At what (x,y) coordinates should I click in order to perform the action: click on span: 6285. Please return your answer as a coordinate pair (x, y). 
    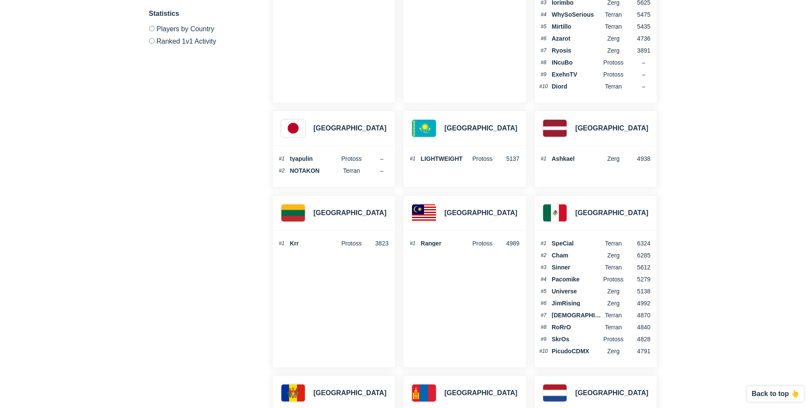
    Looking at the image, I should click on (638, 255).